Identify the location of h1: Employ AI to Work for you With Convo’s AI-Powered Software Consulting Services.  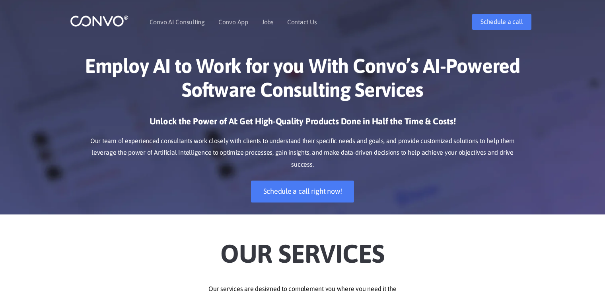
(303, 80).